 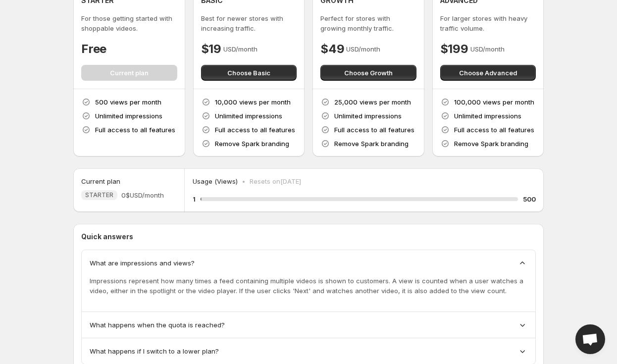 I want to click on p: Impressions represent how many times a feed containing multiple videos is shown to customers. A v..., so click(x=309, y=285).